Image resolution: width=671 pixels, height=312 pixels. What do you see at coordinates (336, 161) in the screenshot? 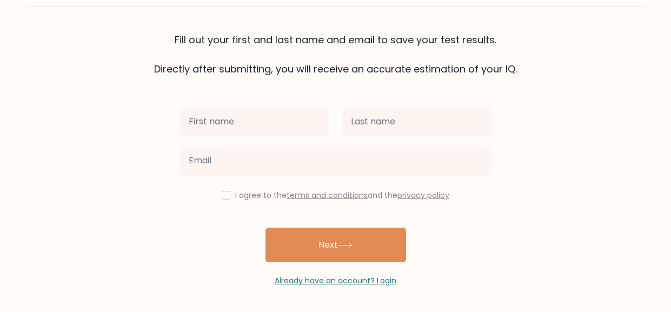
I see `input: Email` at bounding box center [336, 161].